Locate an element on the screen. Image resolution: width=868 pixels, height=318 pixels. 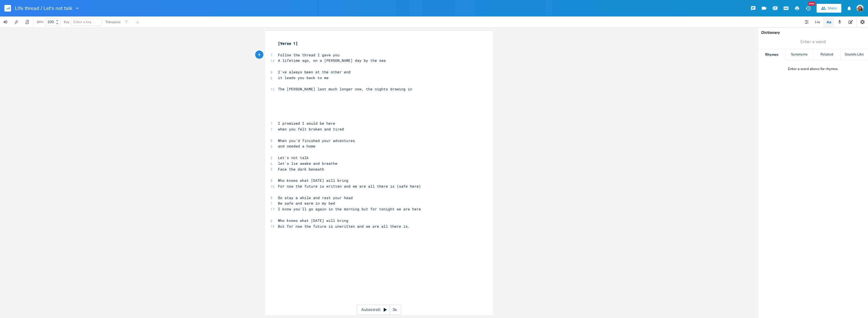
span: it leads you back to me is located at coordinates (303, 78).